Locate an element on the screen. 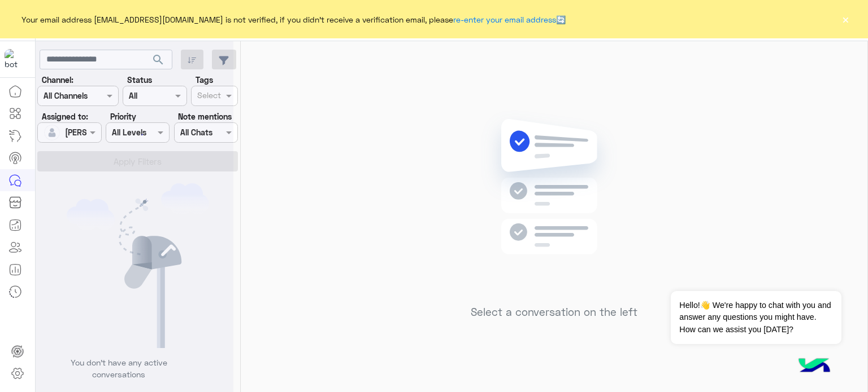 The image size is (868, 392). span: Hello!👋 We're happy to chat with you and answer any questions you might have. How can we assist y... is located at coordinates (756, 318).